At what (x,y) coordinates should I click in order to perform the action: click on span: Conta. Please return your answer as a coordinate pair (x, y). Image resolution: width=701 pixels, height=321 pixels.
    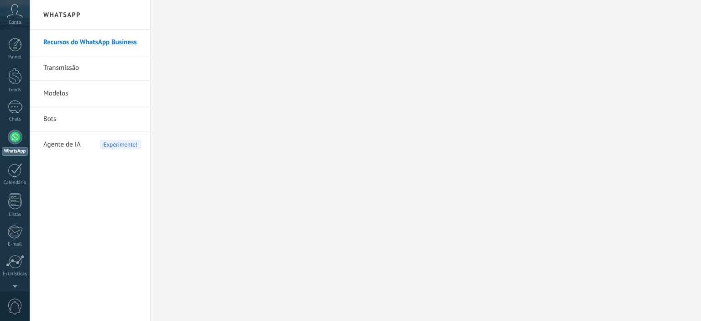
    Looking at the image, I should click on (15, 22).